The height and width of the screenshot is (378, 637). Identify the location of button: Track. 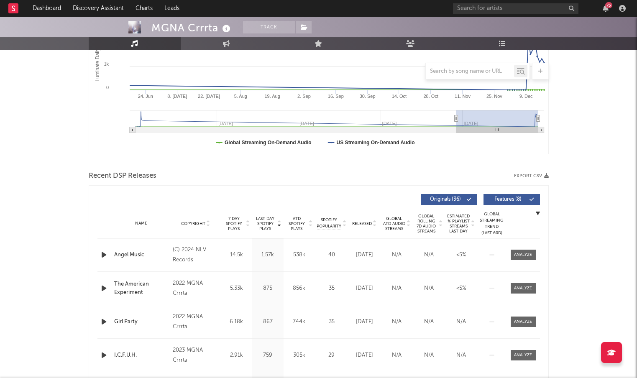
(269, 27).